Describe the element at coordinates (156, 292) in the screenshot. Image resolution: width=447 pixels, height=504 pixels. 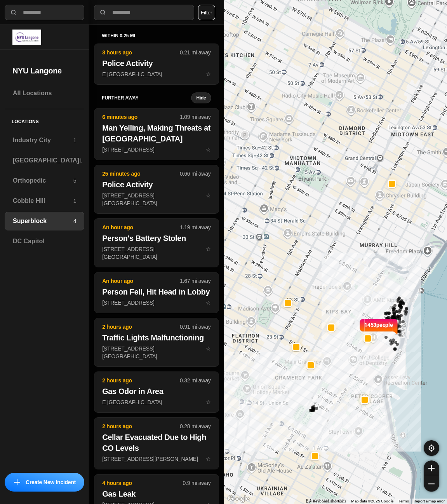
I see `h2: Person Fell, Hit Head in Lobby` at that location.